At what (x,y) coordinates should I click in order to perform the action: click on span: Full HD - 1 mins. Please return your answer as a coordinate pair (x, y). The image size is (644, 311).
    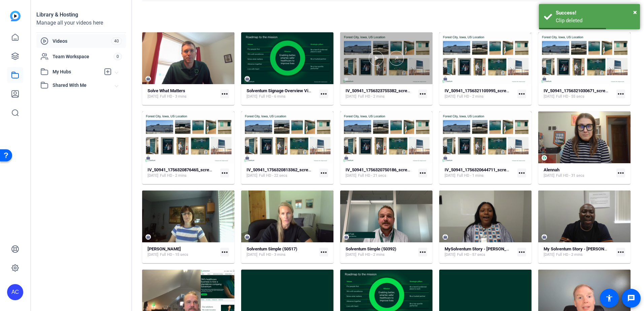
    Looking at the image, I should click on (471, 176).